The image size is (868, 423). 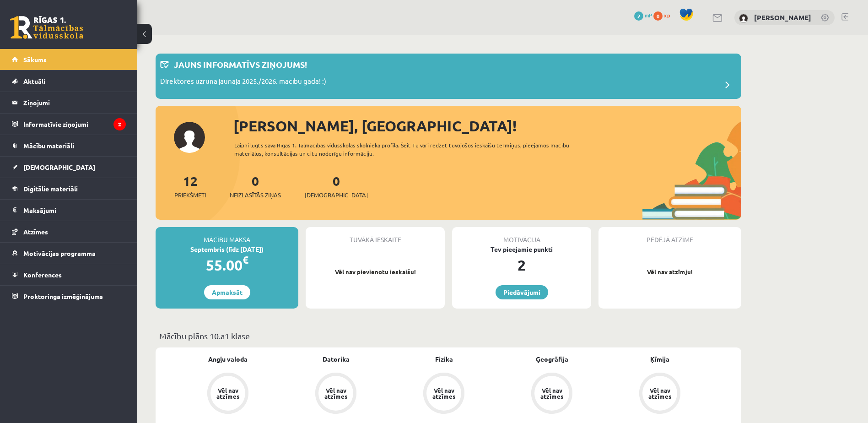 What do you see at coordinates (410, 150) in the screenshot?
I see `div: Laipni lūgts savā Rīgas 1. Tālmācības vidusskolas skolnieka profilā. Šeit Tu vari redzēt tuvojošo...` at bounding box center [410, 150].